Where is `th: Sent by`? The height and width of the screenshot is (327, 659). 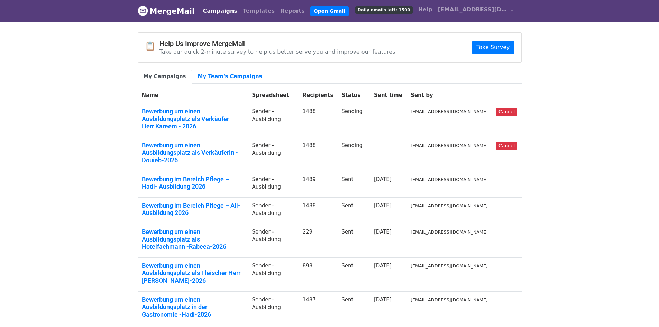
th: Sent by is located at coordinates (449, 95).